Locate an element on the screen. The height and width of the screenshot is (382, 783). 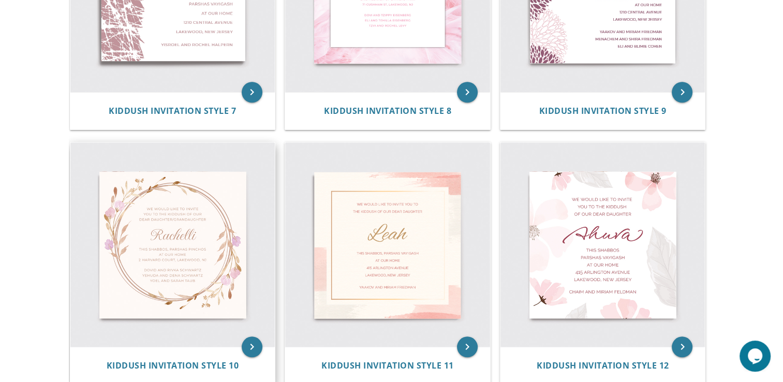
span: Kiddush Invitation Style 8 is located at coordinates (388, 111).